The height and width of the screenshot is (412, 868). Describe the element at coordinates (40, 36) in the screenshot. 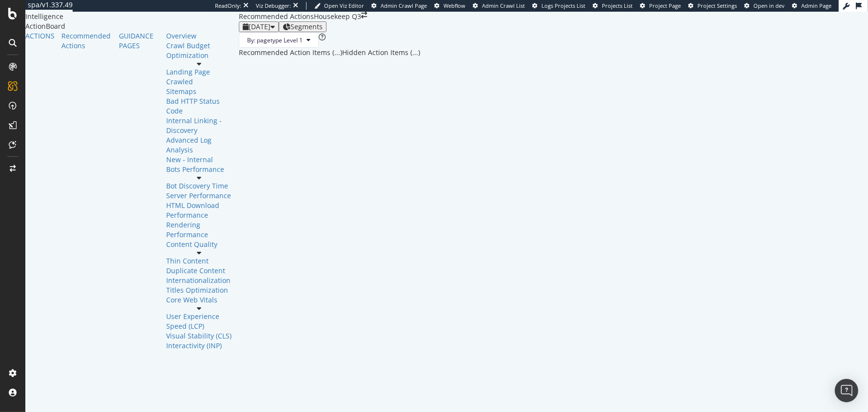

I see `div: ACTIONS` at that location.